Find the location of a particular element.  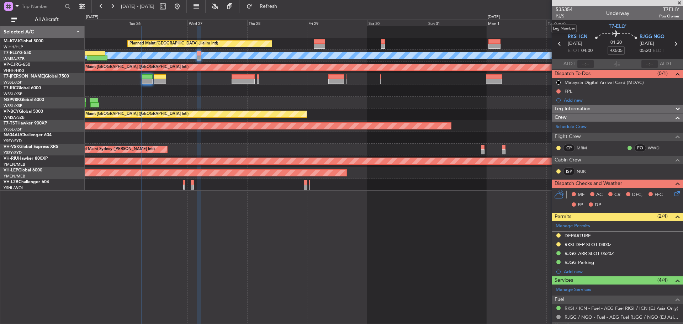

span: VP-BCY is located at coordinates (11, 112).